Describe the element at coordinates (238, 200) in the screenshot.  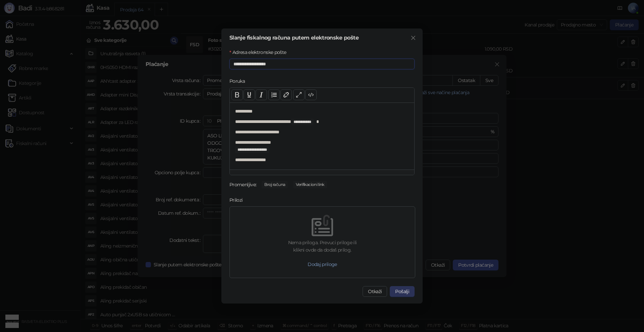
I see `label: Prilozi` at that location.